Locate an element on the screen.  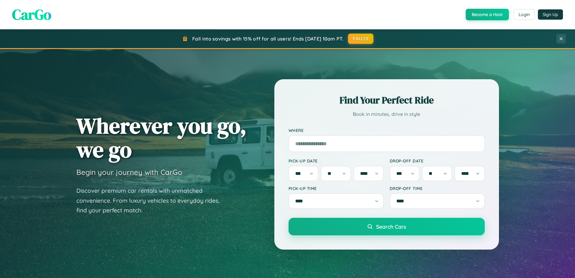
label: Drop-off Time is located at coordinates (437, 188).